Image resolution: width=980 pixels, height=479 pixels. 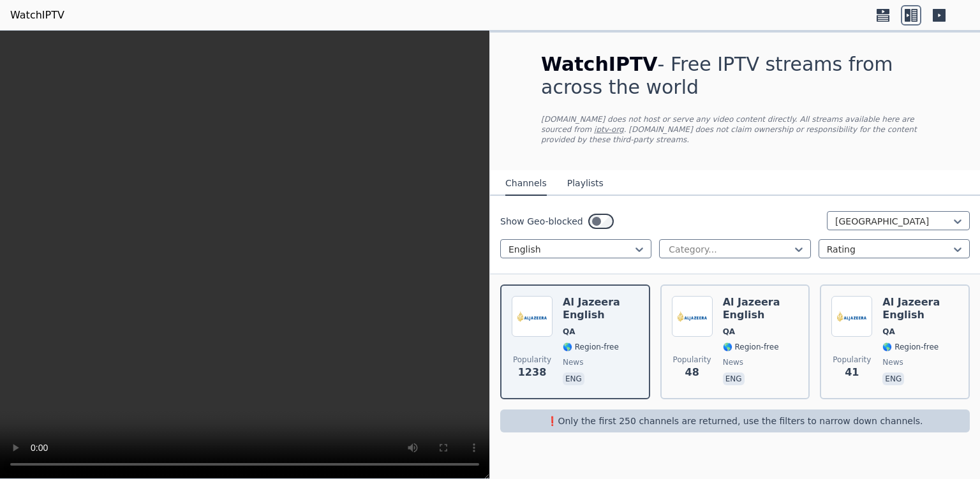 What do you see at coordinates (525, 184) in the screenshot?
I see `button: Channels` at bounding box center [525, 184].